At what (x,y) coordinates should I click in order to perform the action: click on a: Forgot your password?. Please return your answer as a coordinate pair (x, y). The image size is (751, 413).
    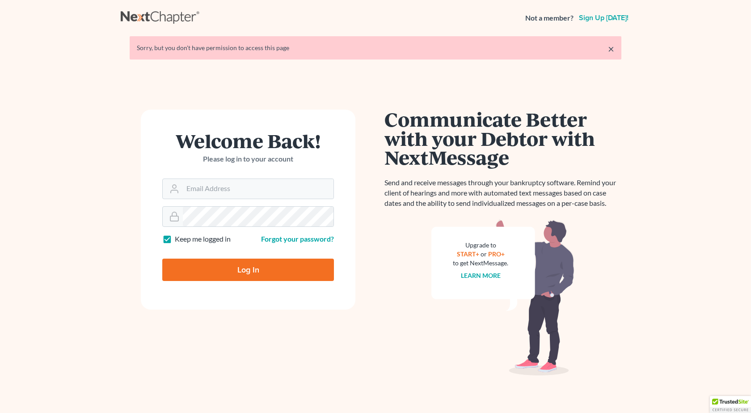
    Looking at the image, I should click on (297, 238).